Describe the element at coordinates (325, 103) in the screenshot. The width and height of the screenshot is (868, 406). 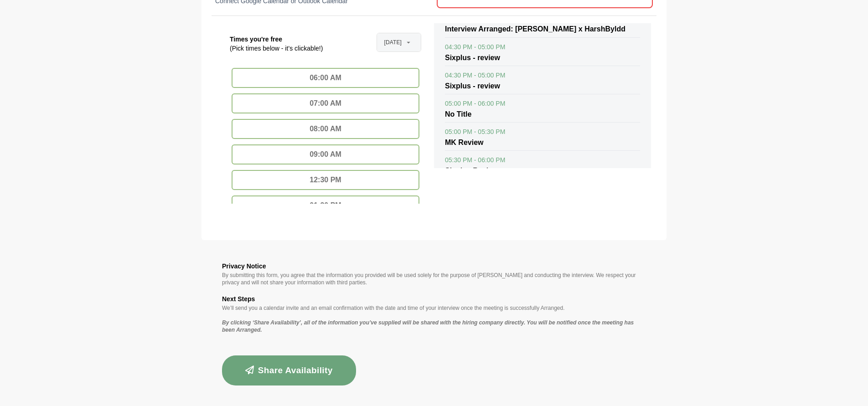
I see `div: 07:00 AM` at that location.